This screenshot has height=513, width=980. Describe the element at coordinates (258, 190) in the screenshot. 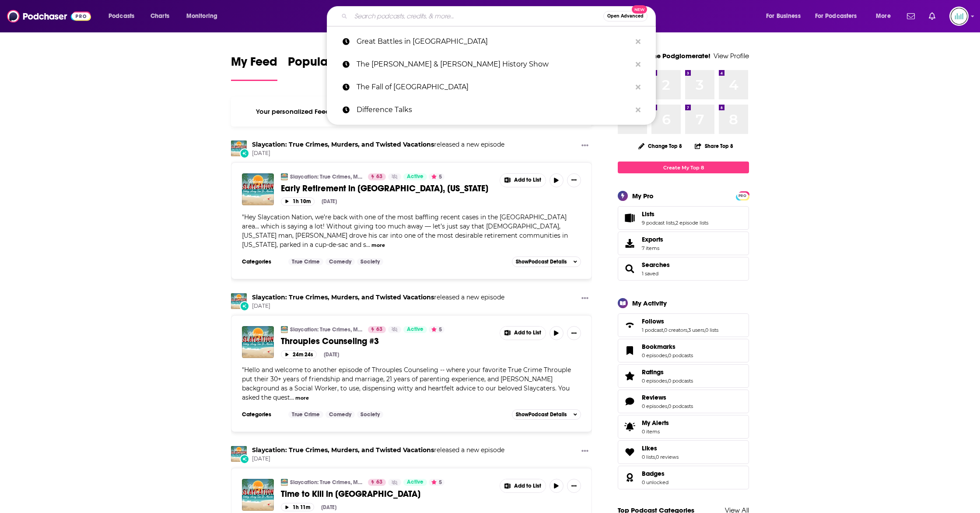

I see `a: Early Retirement in Henderson, Nevada` at that location.